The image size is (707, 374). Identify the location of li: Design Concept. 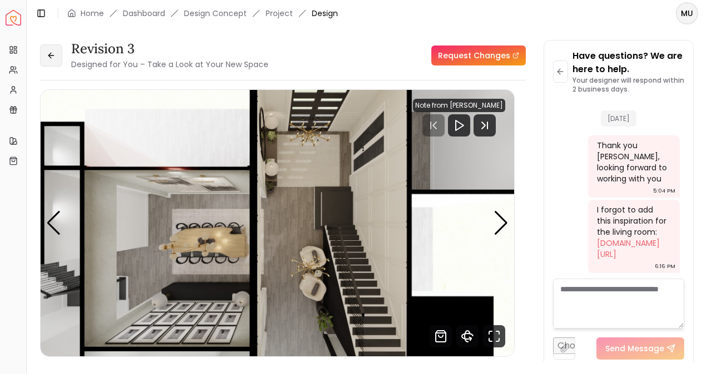
(215, 13).